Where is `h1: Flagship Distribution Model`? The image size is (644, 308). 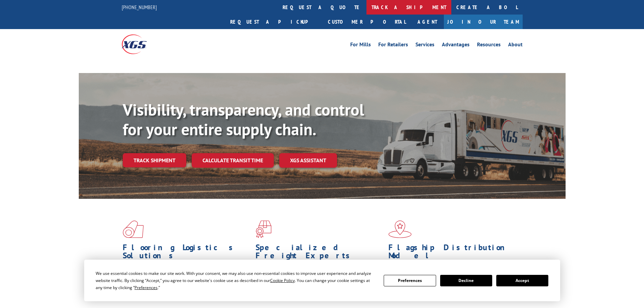 h1: Flagship Distribution Model is located at coordinates (452, 253).